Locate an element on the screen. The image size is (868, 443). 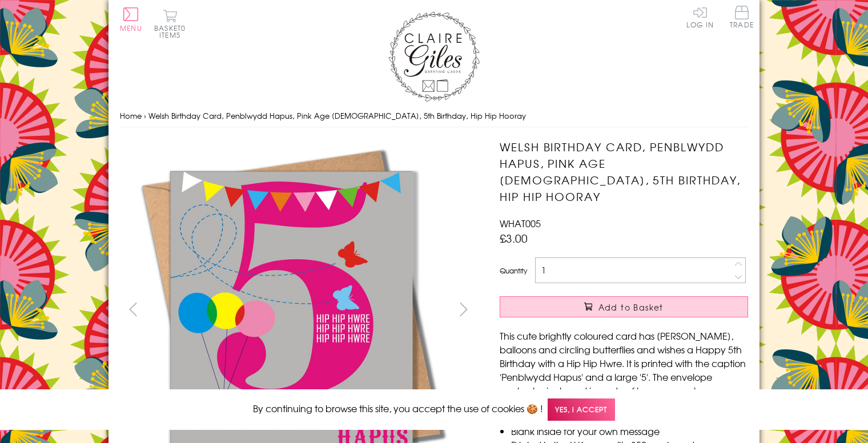
span: Add to Basket is located at coordinates (631, 307).